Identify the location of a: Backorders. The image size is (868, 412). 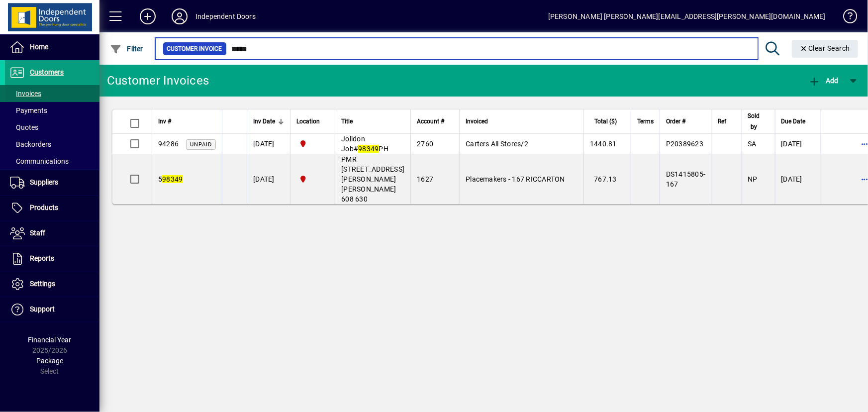
(52, 145).